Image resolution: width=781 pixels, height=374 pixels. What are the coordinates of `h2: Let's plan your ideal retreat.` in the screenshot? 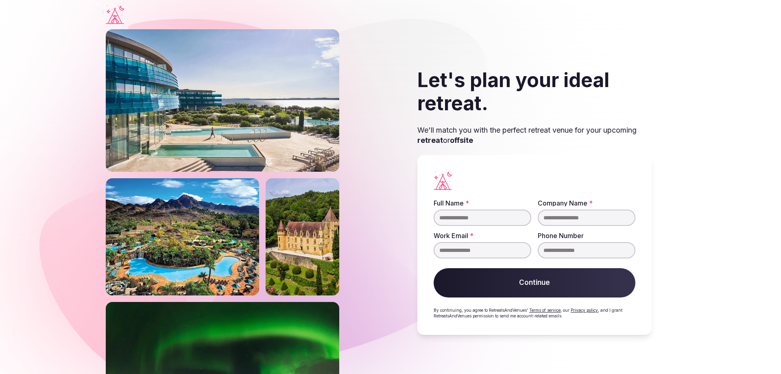 It's located at (535, 92).